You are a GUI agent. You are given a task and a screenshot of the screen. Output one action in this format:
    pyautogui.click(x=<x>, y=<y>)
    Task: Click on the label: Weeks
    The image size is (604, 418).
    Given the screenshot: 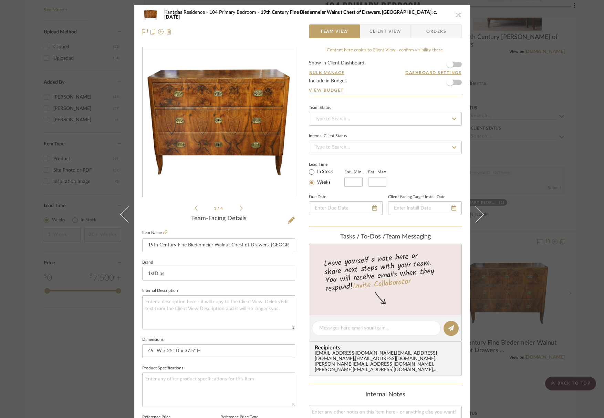 What is the action you would take?
    pyautogui.click(x=323, y=183)
    